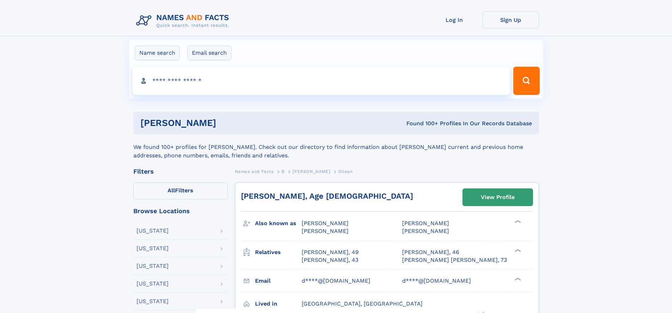 The image size is (672, 313). I want to click on button: Search Button, so click(527, 81).